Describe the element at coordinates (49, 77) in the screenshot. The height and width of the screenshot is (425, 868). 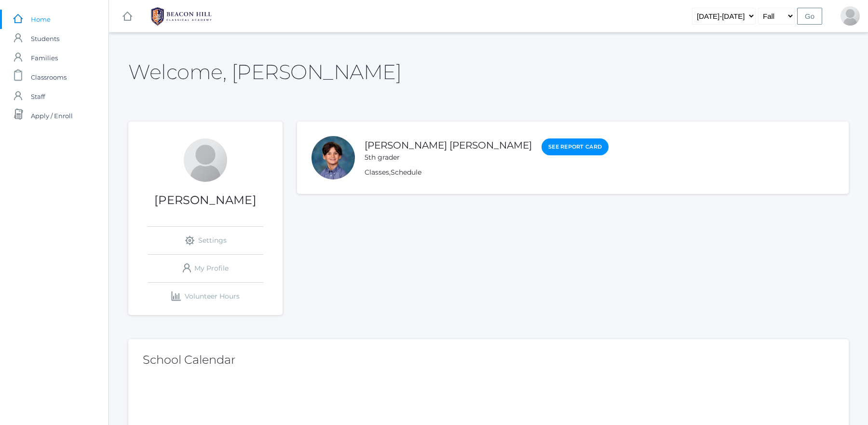
I see `span: Classrooms` at that location.